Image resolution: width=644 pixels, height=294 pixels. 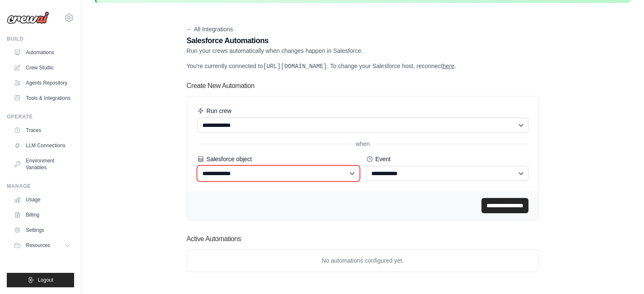 What do you see at coordinates (42, 68) in the screenshot?
I see `a: Crew Studio` at bounding box center [42, 68].